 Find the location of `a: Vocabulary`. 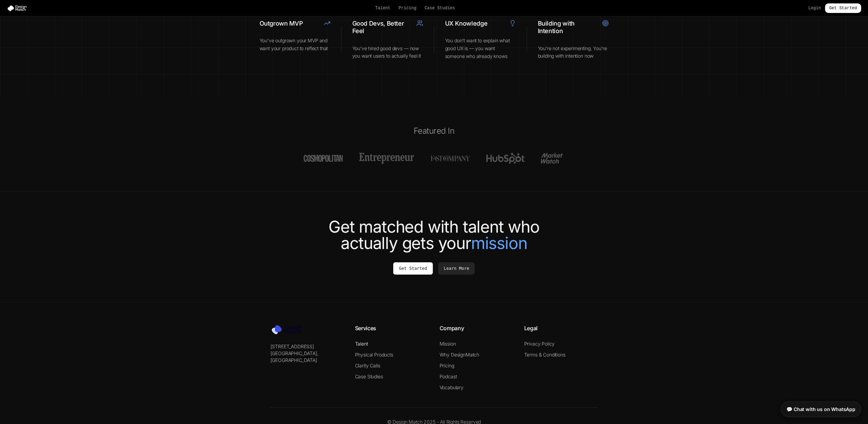

a: Vocabulary is located at coordinates (452, 387).